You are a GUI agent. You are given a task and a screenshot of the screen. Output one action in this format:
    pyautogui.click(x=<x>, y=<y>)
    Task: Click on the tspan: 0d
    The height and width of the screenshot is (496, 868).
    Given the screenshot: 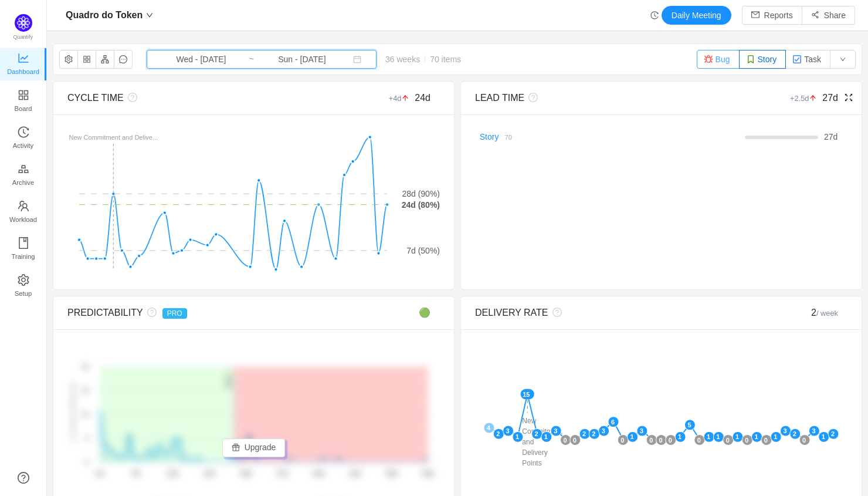 What is the action you would take?
    pyautogui.click(x=99, y=474)
    